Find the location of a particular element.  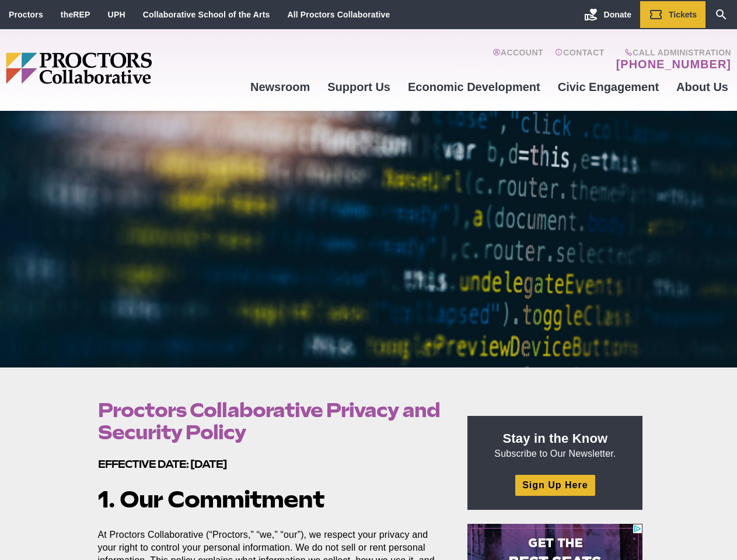

span: Call Administration is located at coordinates (672, 53).